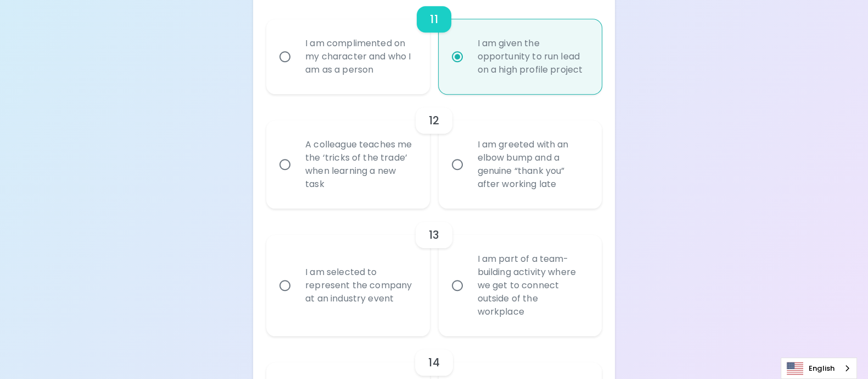  What do you see at coordinates (532, 56) in the screenshot?
I see `div: I am given the opportunity to run lead on a high profile project` at bounding box center [532, 56].